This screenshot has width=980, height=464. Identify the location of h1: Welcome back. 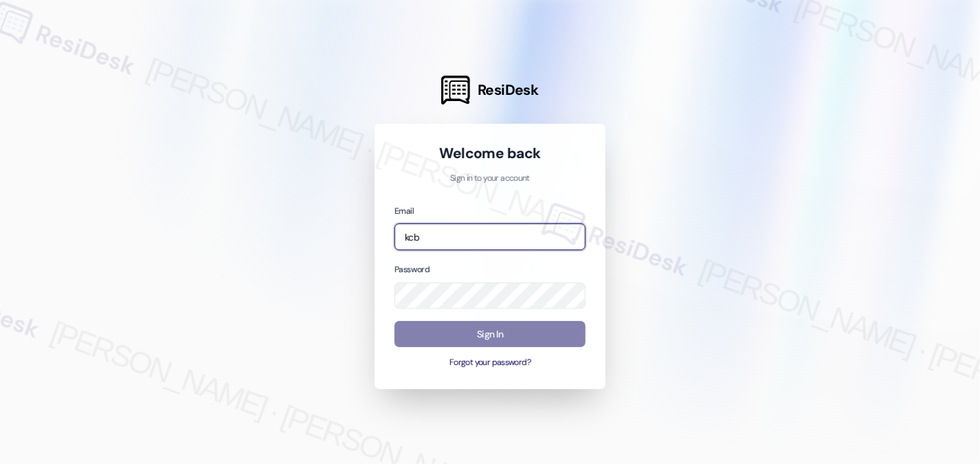
(490, 153).